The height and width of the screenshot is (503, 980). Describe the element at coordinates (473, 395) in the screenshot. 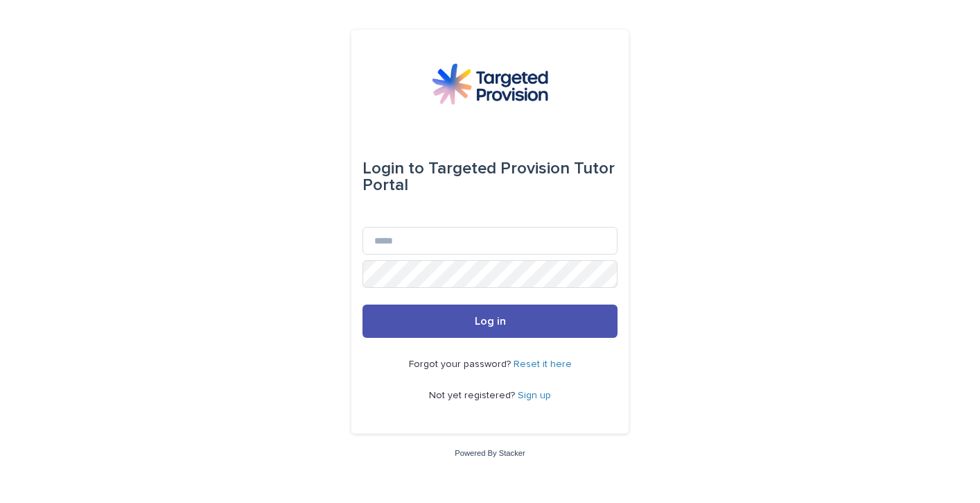

I see `span: Not yet registered?` at that location.